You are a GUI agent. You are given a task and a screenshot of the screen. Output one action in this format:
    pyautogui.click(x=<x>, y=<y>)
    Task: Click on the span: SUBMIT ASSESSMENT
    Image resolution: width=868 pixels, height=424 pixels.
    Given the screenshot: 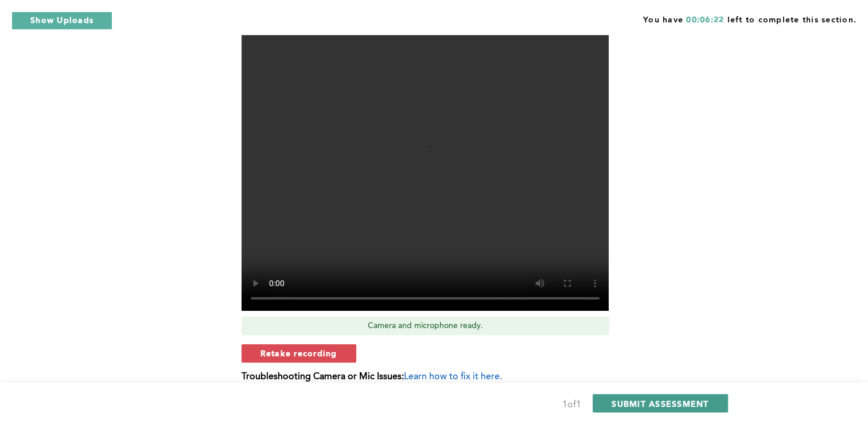 What is the action you would take?
    pyautogui.click(x=660, y=403)
    